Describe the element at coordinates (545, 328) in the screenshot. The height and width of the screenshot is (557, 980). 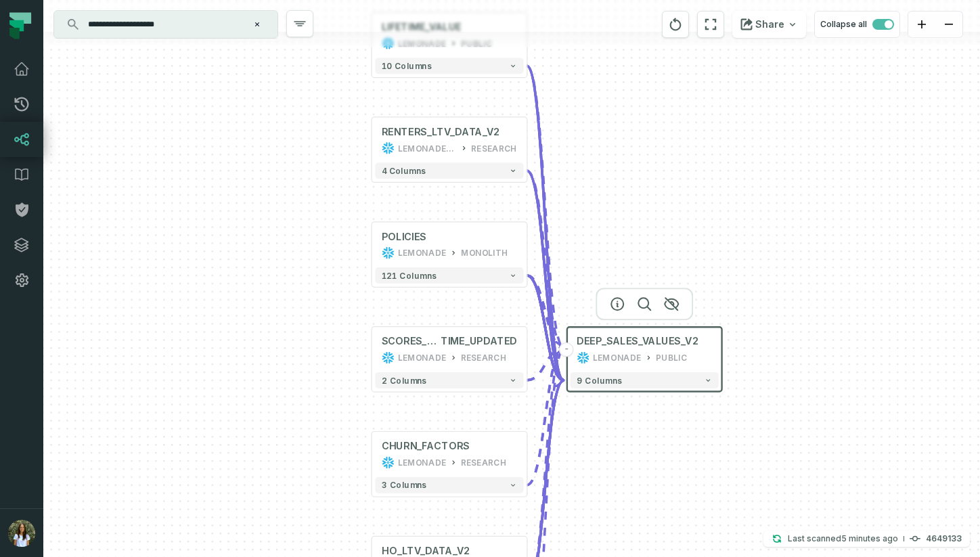
I see `g: Edge from c2cbcb7d815b7d968c3bb742497d5f23 to 9d00868b7e575aa0d26a276573e55f69` at that location.